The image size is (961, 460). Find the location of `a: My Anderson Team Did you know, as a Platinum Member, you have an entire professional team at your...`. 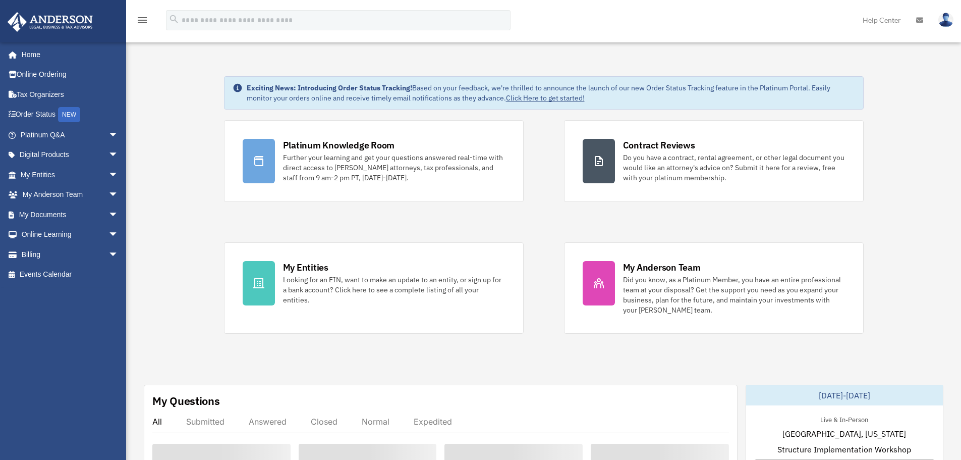

a: My Anderson Team Did you know, as a Platinum Member, you have an entire professional team at your... is located at coordinates (714, 288).